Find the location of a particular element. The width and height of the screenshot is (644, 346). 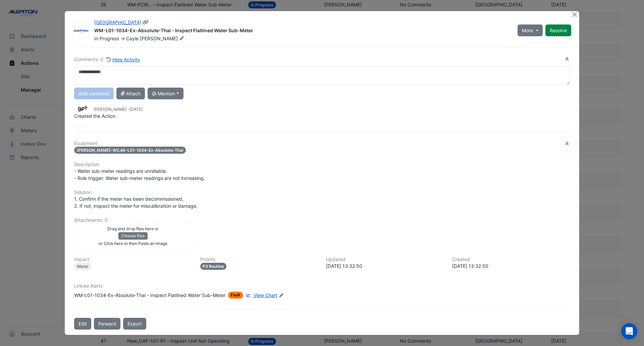

a: Export is located at coordinates (134, 323).